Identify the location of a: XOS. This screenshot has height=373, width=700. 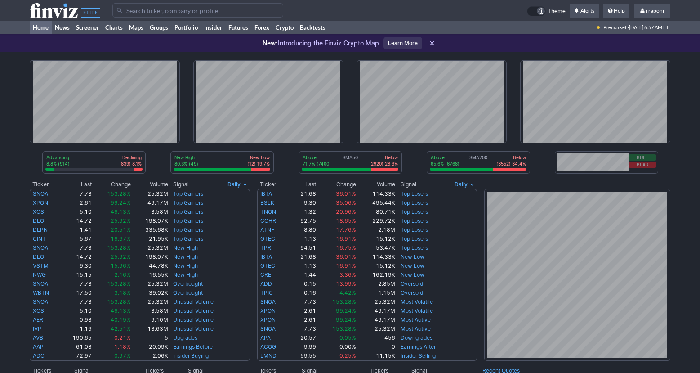
(38, 211).